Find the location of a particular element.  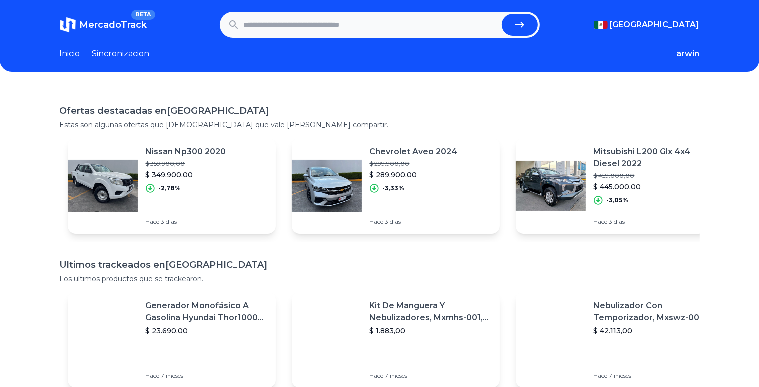

p: Kit De Manguera Y Nebulizadores, Mxmhs-001, 6m, 6 Tees, 8 Bo is located at coordinates (431, 312).